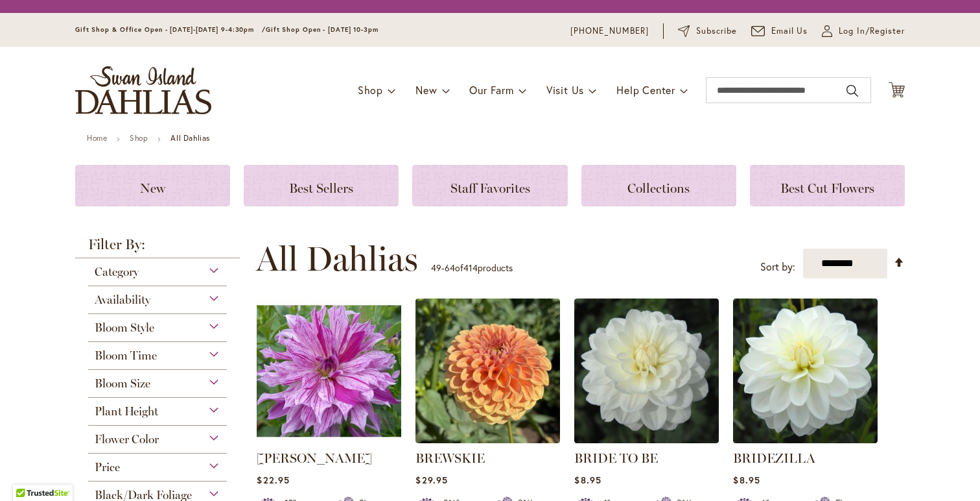 The height and width of the screenshot is (501, 980). What do you see at coordinates (436, 267) in the screenshot?
I see `span: 49` at bounding box center [436, 267].